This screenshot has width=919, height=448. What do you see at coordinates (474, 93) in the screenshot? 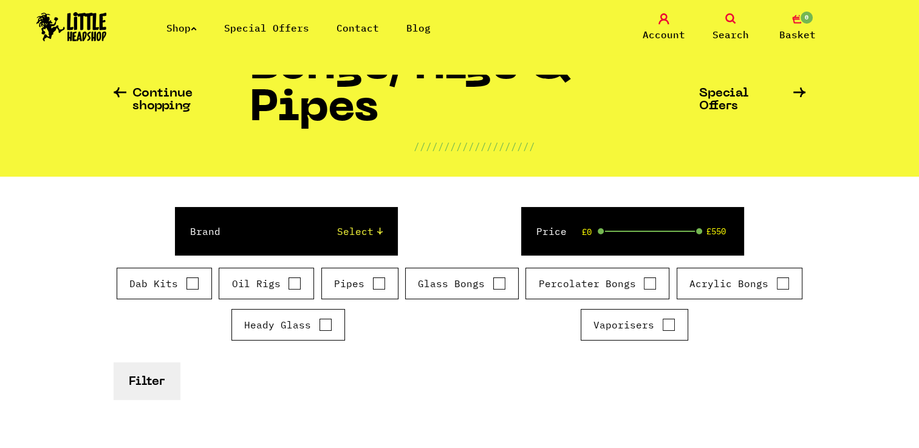
I see `h1: Bongs, Rigs & Pipes` at bounding box center [474, 93].